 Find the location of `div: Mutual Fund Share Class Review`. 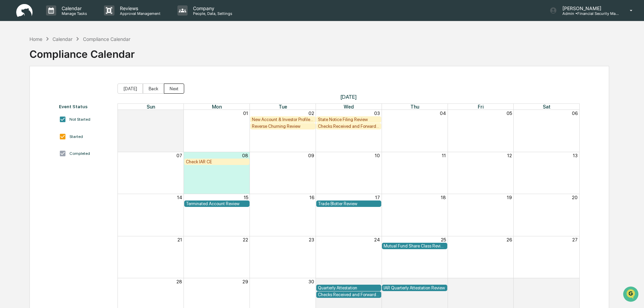

div: Mutual Fund Share Class Review is located at coordinates (415, 246).